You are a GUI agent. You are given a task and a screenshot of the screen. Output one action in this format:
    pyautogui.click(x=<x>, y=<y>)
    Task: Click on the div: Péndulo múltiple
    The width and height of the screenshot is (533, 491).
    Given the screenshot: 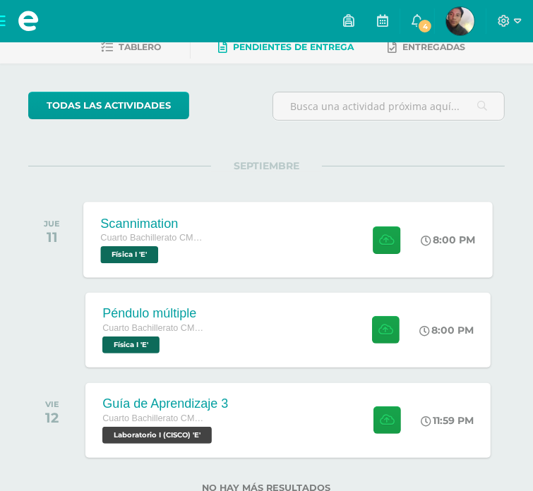 What is the action you would take?
    pyautogui.click(x=155, y=313)
    